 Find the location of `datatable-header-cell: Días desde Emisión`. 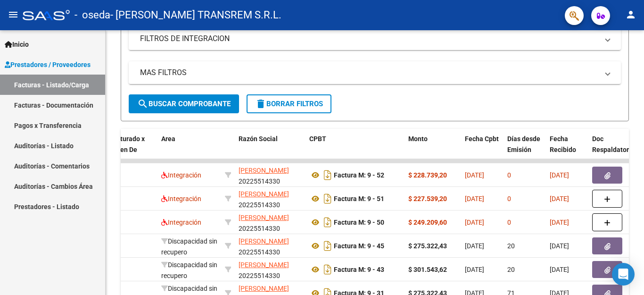

datatable-header-cell: Días desde Emisión is located at coordinates (525, 149).